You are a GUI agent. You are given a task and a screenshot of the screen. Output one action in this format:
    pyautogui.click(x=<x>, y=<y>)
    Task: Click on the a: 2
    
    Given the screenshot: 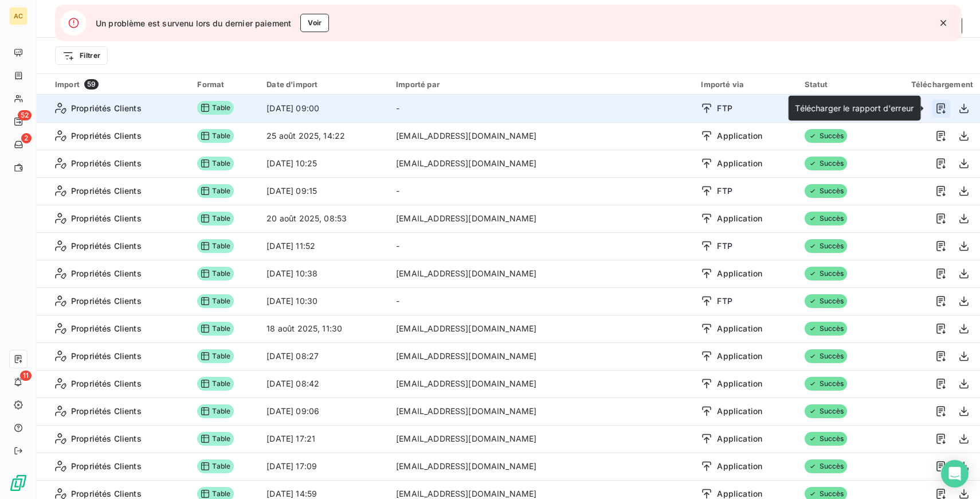 What is the action you would take?
    pyautogui.click(x=18, y=145)
    